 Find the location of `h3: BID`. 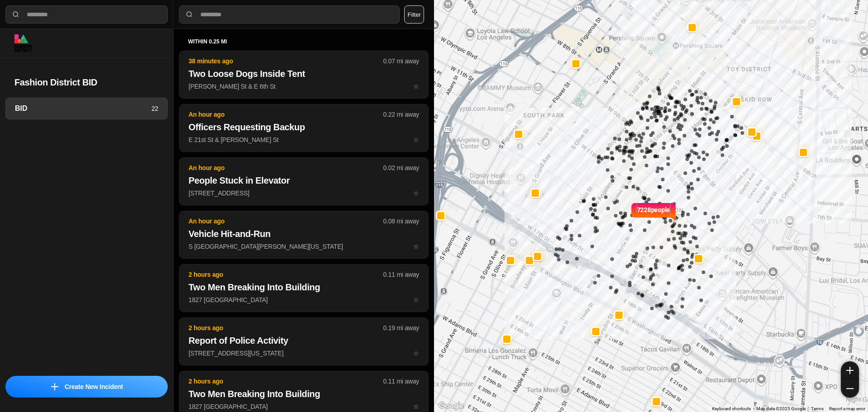

h3: BID is located at coordinates (83, 109).